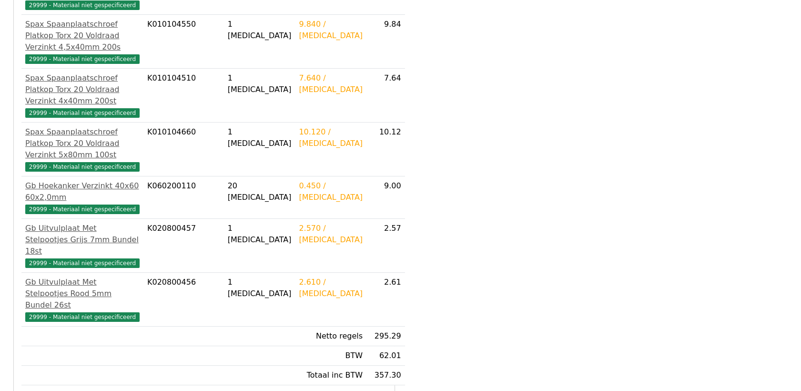  I want to click on td: K010104660, so click(183, 149).